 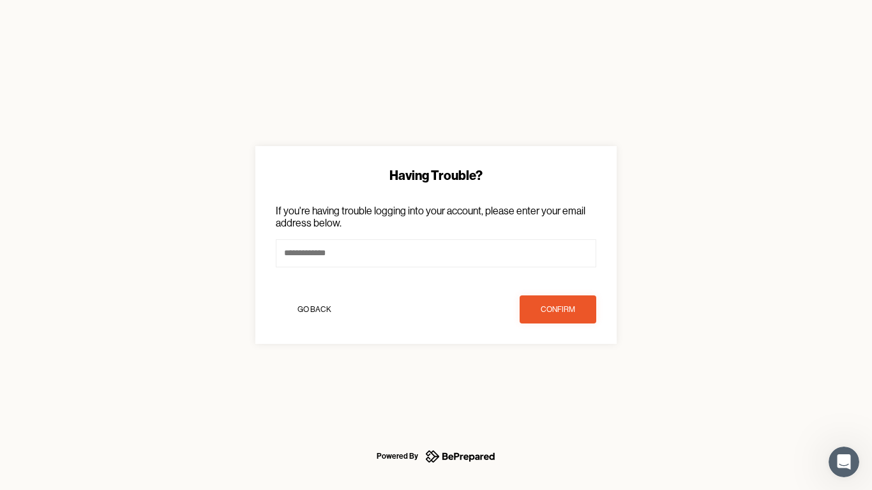 What do you see at coordinates (314, 310) in the screenshot?
I see `div: Go Back` at bounding box center [314, 310].